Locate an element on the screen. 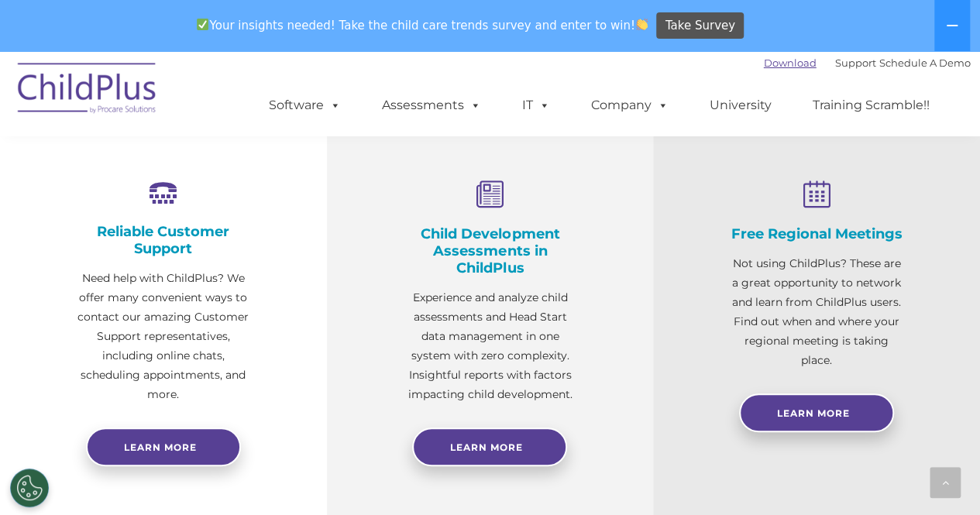 The height and width of the screenshot is (515, 980). a: Company is located at coordinates (630, 106).